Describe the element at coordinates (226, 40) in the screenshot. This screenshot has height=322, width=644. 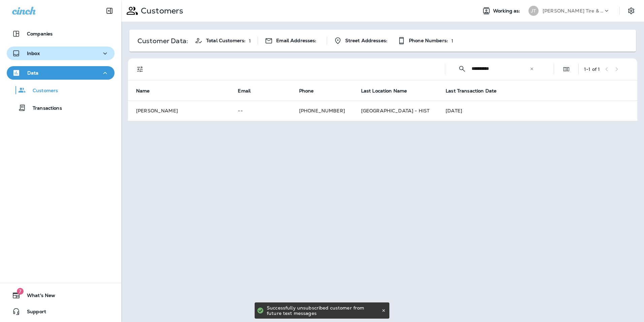
I see `span: Total Customers:` at that location.